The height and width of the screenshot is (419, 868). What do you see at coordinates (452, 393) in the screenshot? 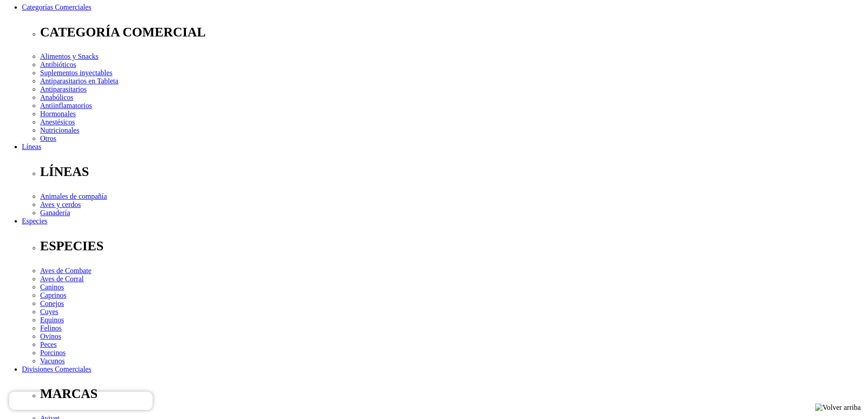
I see `p: MARCAS` at bounding box center [452, 393].